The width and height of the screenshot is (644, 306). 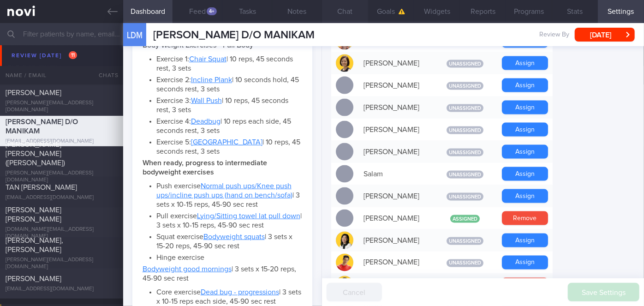 What do you see at coordinates (395, 174) in the screenshot?
I see `div: Salam` at bounding box center [395, 174].